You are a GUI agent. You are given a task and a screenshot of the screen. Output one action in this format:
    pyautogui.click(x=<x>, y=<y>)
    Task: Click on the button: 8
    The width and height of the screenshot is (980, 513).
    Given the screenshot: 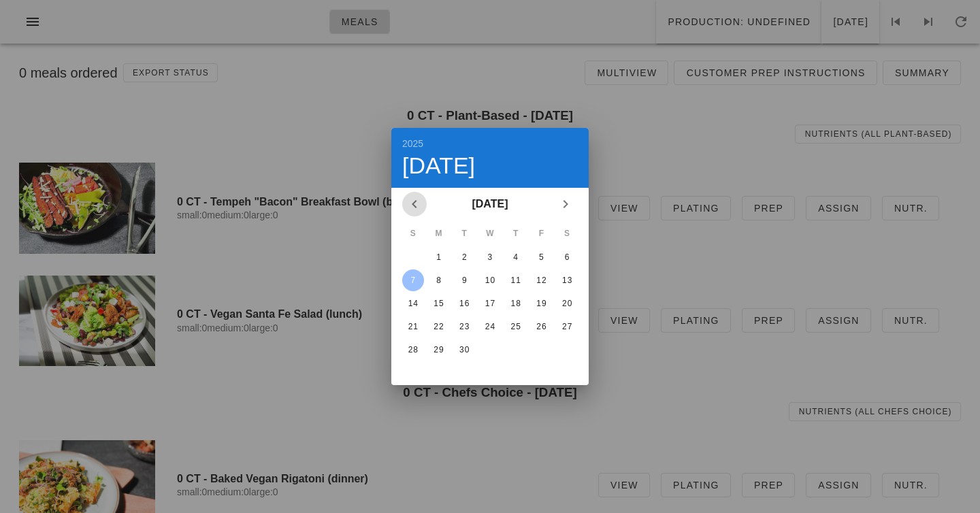 What is the action you would take?
    pyautogui.click(x=439, y=280)
    